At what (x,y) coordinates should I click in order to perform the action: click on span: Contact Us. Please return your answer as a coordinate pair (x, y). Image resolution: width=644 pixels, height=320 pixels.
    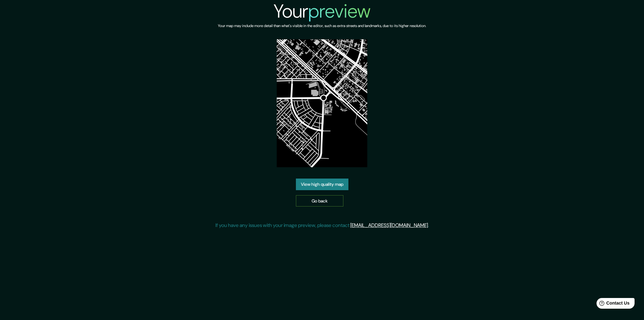
    Looking at the image, I should click on (30, 8).